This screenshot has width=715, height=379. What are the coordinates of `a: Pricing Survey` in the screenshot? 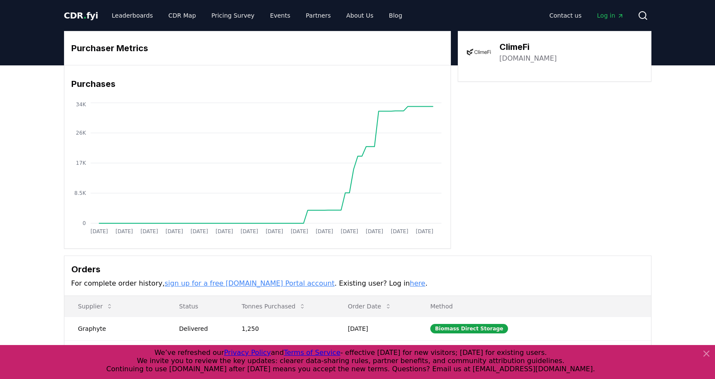 It's located at (233, 15).